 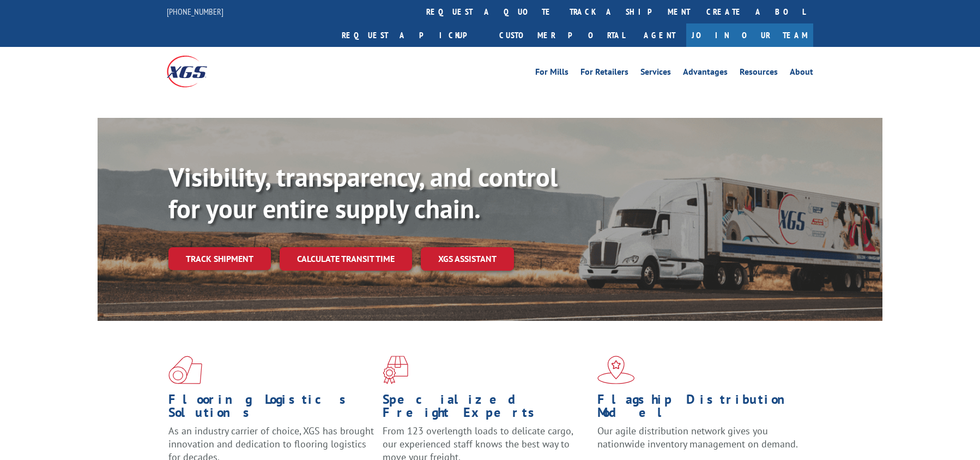 I want to click on h1: Flagship Distribution Model, so click(x=701, y=409).